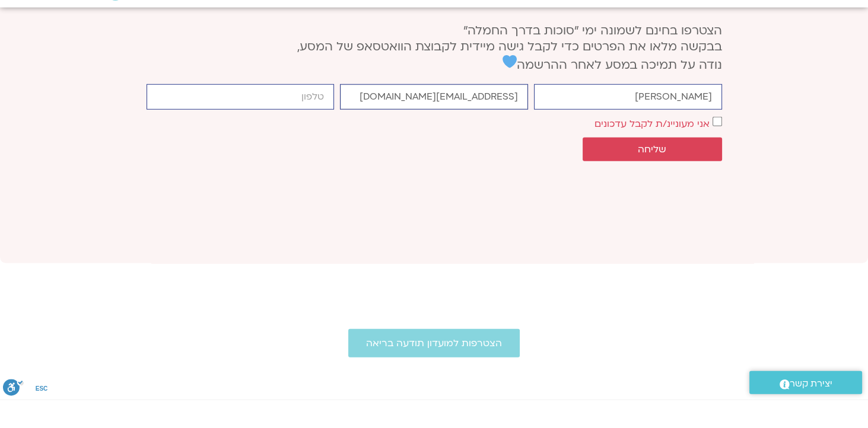 This screenshot has width=868, height=428. Describe the element at coordinates (652, 178) in the screenshot. I see `span: שליחה` at that location.